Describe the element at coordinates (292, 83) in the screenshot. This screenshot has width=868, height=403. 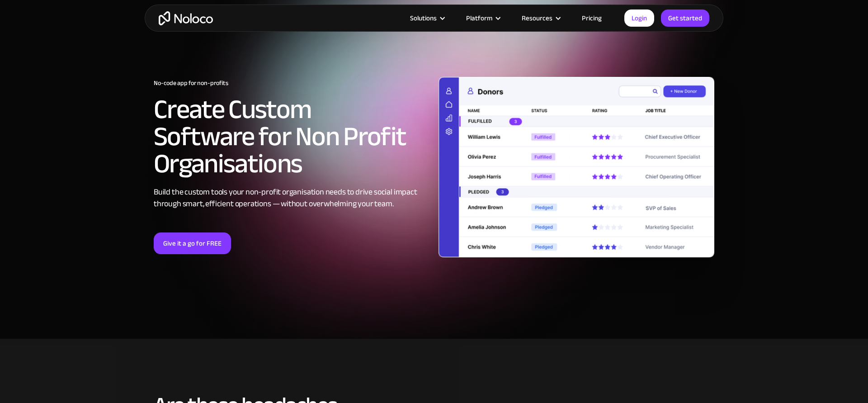
I see `h1: No-code app for non-profits` at that location.